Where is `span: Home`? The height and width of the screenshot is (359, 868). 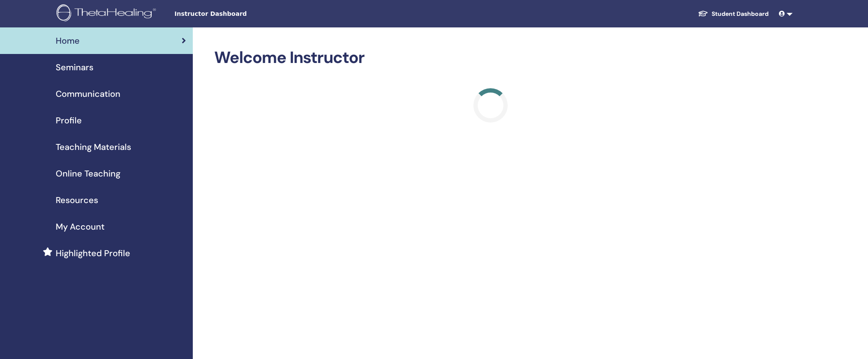 span: Home is located at coordinates (67, 41).